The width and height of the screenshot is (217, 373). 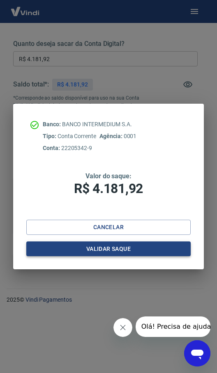 What do you see at coordinates (50, 136) in the screenshot?
I see `span: Tipo:` at bounding box center [50, 136].